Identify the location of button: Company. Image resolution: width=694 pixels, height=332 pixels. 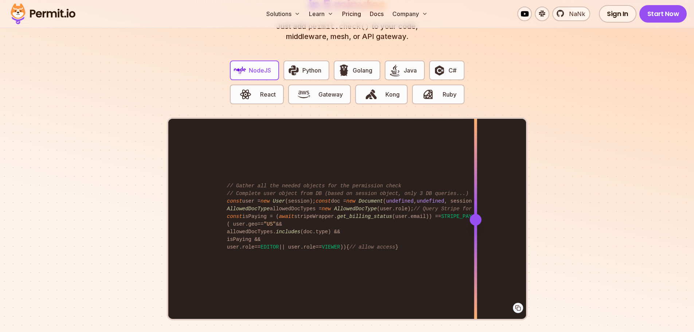
(410, 14).